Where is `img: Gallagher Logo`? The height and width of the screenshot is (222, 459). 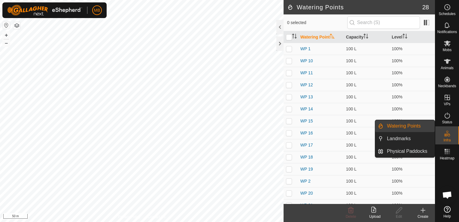 img: Gallagher Logo is located at coordinates (45, 10).